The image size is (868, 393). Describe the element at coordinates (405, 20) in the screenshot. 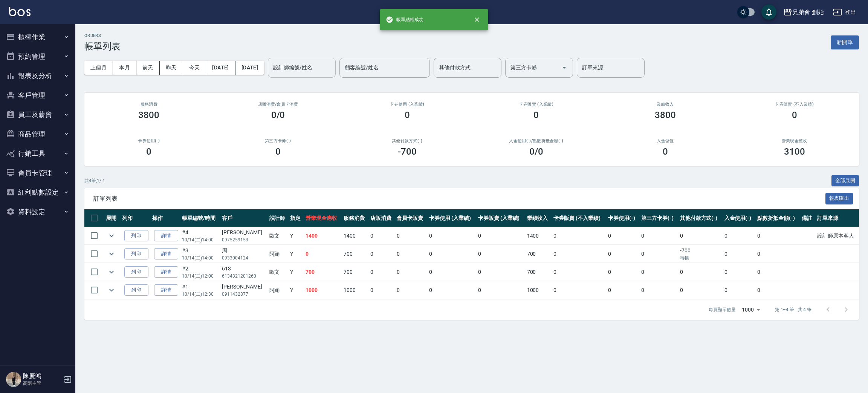

I see `span: 帳單結帳成功` at that location.